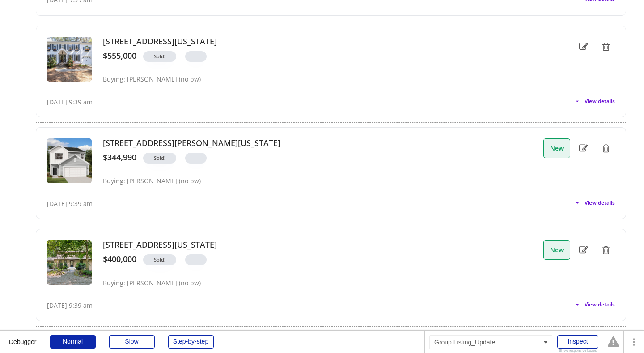  What do you see at coordinates (23, 337) in the screenshot?
I see `div: Debugger` at bounding box center [23, 337].